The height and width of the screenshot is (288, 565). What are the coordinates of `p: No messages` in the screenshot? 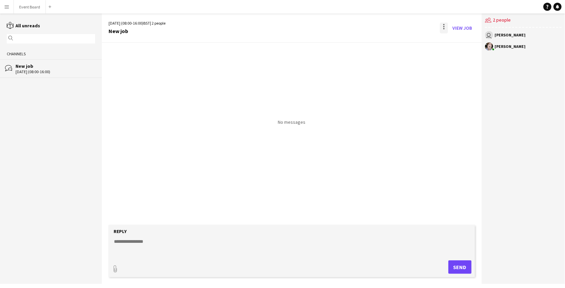 It's located at (291, 122).